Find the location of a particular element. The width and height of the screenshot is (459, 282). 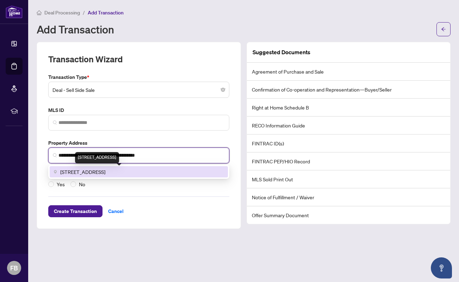

span: Create Transaction is located at coordinates (75, 211).